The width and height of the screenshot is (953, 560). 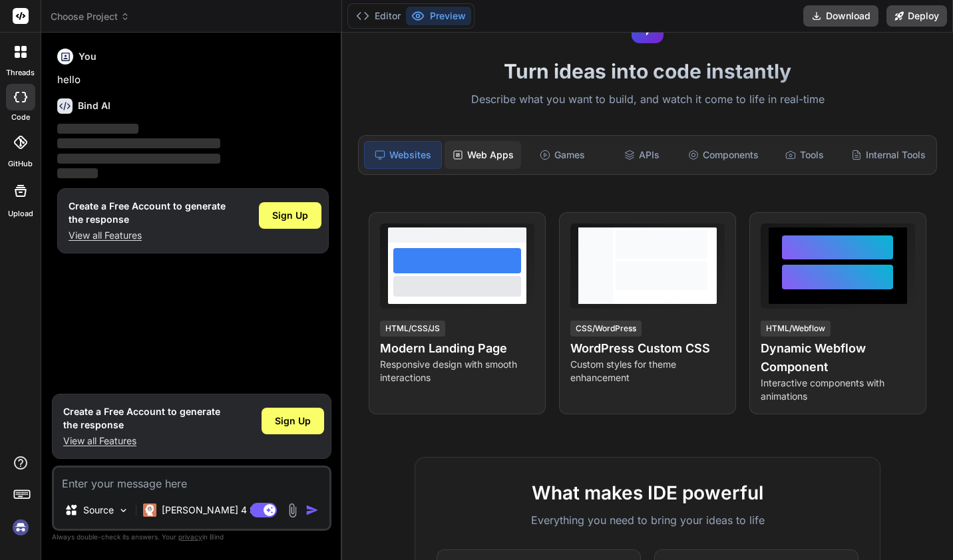 I want to click on div: Websites, so click(x=403, y=155).